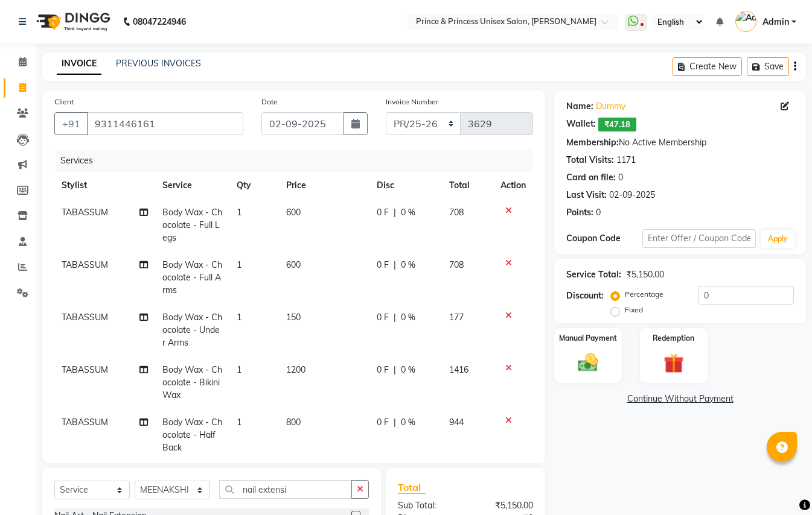  Describe the element at coordinates (746, 21) in the screenshot. I see `img: Admin` at that location.